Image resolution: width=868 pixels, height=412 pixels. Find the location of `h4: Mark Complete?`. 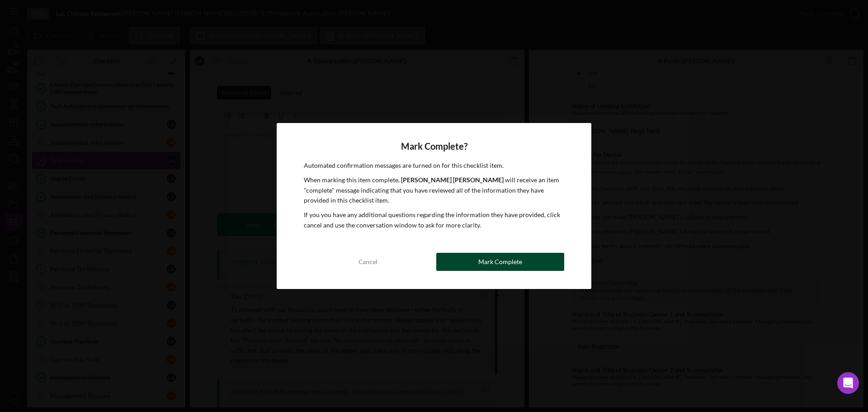

h4: Mark Complete? is located at coordinates (434, 146).